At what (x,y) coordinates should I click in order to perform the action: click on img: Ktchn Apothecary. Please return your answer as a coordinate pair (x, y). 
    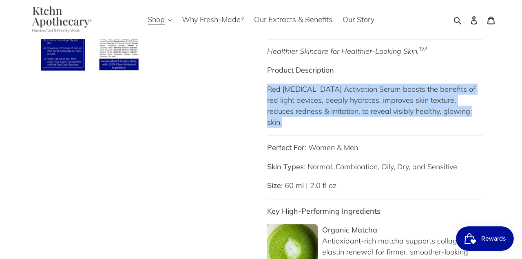
    Looking at the image, I should click on (60, 19).